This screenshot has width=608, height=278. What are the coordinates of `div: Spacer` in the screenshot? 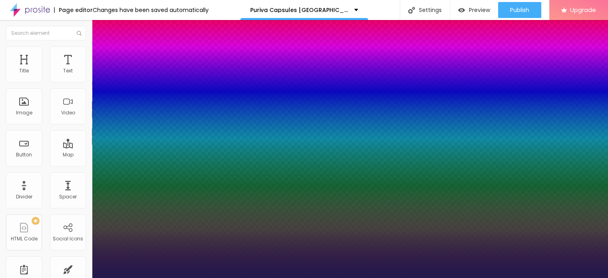 It's located at (68, 197).